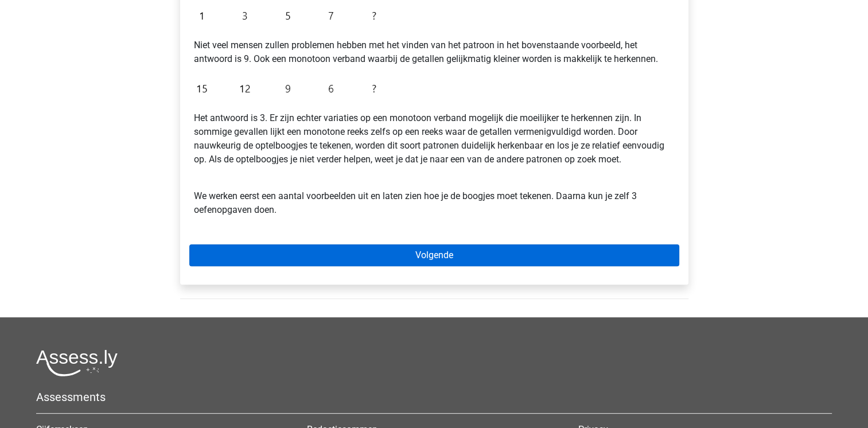 Image resolution: width=868 pixels, height=428 pixels. Describe the element at coordinates (288, 89) in the screenshot. I see `img: Figure sequences Example 2.png` at that location.